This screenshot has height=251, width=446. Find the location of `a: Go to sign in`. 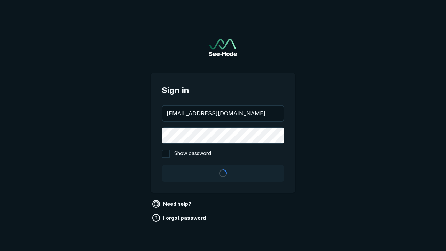

a: Go to sign in is located at coordinates (223, 47).